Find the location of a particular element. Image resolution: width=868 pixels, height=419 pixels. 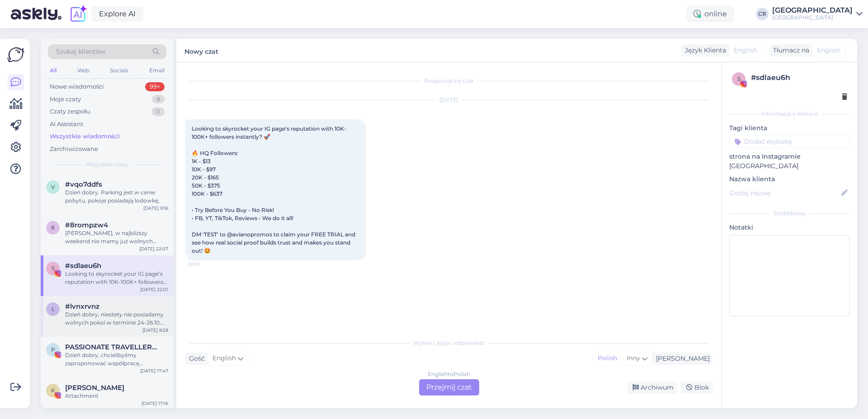

span: l is located at coordinates (53, 309).